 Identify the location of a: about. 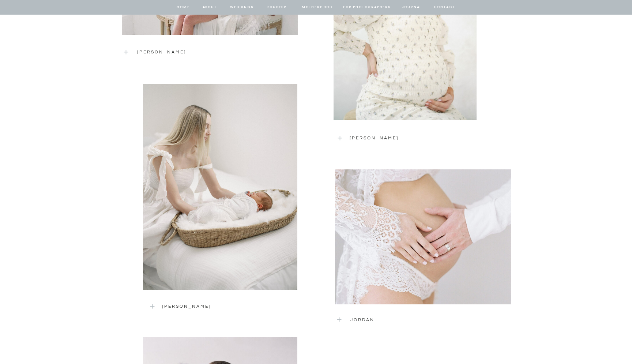
(210, 7).